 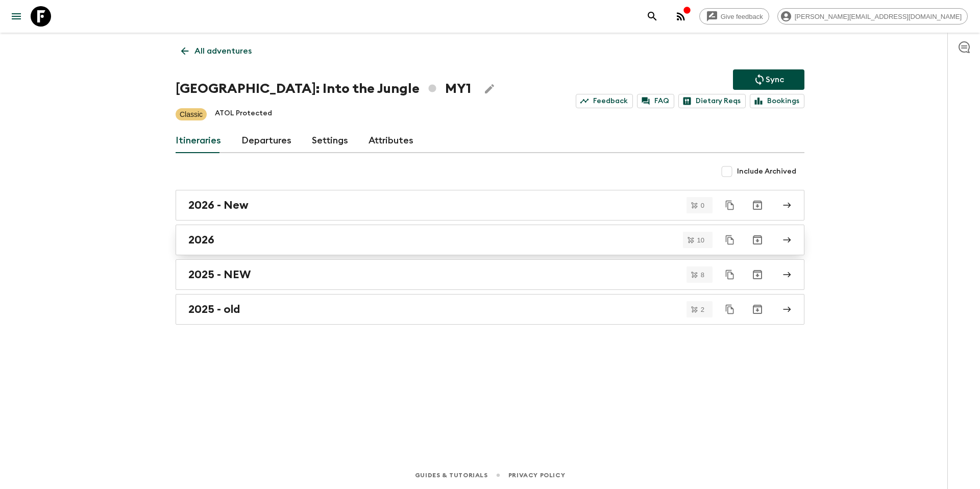 I want to click on span: 10, so click(x=700, y=240).